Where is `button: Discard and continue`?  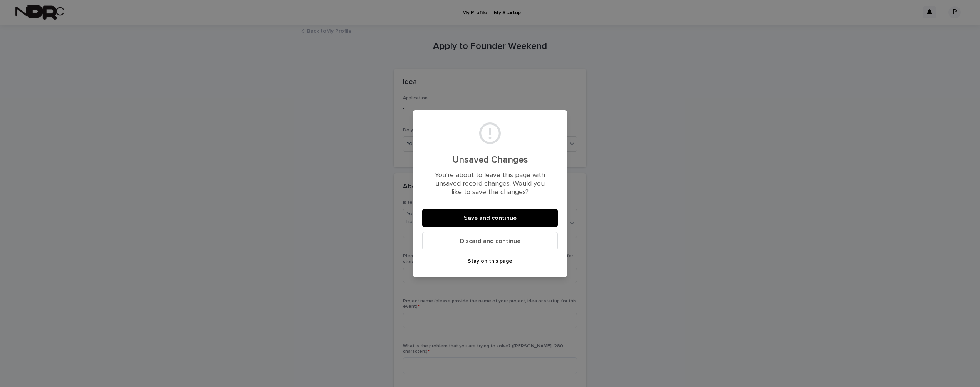 button: Discard and continue is located at coordinates (490, 241).